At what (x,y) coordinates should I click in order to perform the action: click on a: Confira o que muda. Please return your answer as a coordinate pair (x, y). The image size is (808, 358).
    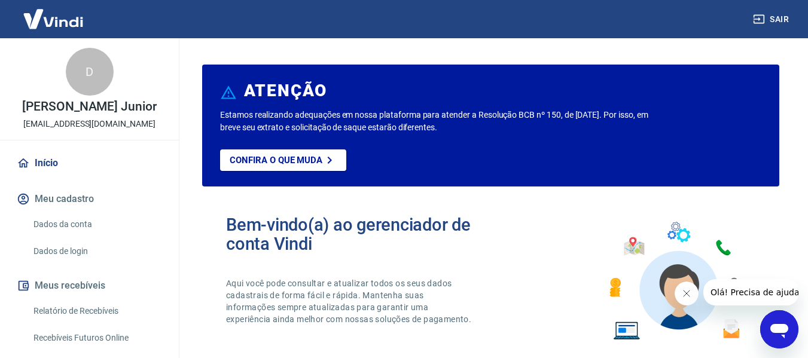
    Looking at the image, I should click on (283, 160).